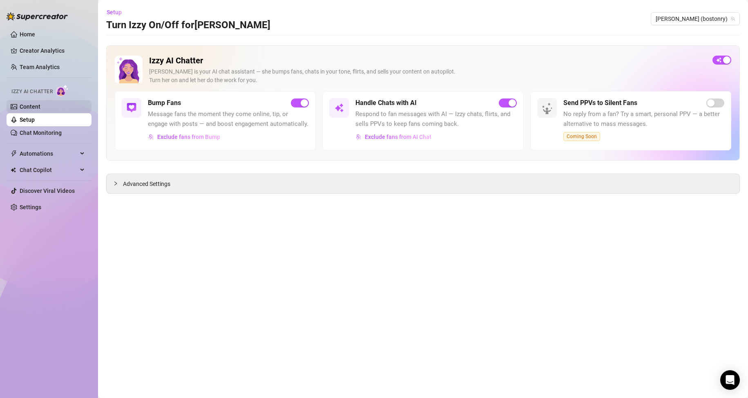 The width and height of the screenshot is (748, 398). What do you see at coordinates (47, 191) in the screenshot?
I see `a: Discover Viral Videos` at bounding box center [47, 191].